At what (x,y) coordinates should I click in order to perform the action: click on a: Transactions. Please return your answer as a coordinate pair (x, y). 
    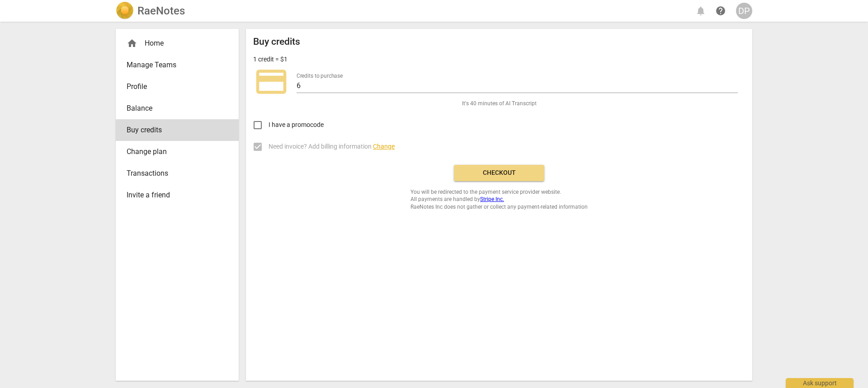
    Looking at the image, I should click on (177, 173).